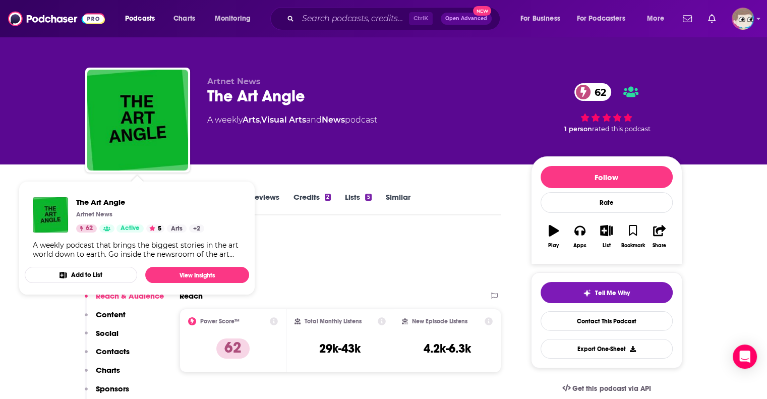 The image size is (767, 399). Describe the element at coordinates (743, 19) in the screenshot. I see `button: Show profile menu` at that location.